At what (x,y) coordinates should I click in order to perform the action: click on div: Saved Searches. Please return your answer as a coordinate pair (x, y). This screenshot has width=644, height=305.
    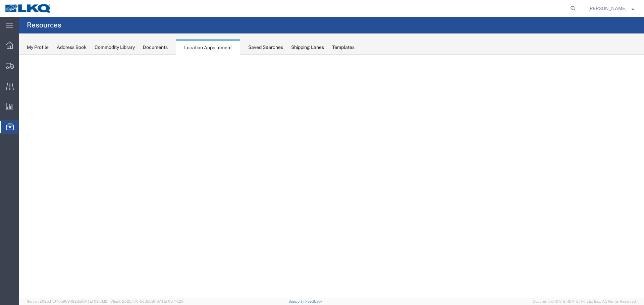
    Looking at the image, I should click on (266, 47).